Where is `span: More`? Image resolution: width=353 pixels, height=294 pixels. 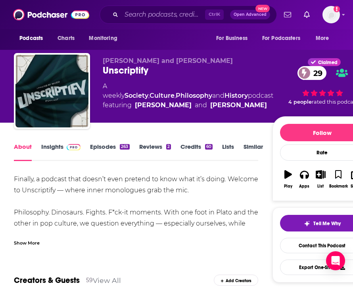 span: More is located at coordinates (322, 38).